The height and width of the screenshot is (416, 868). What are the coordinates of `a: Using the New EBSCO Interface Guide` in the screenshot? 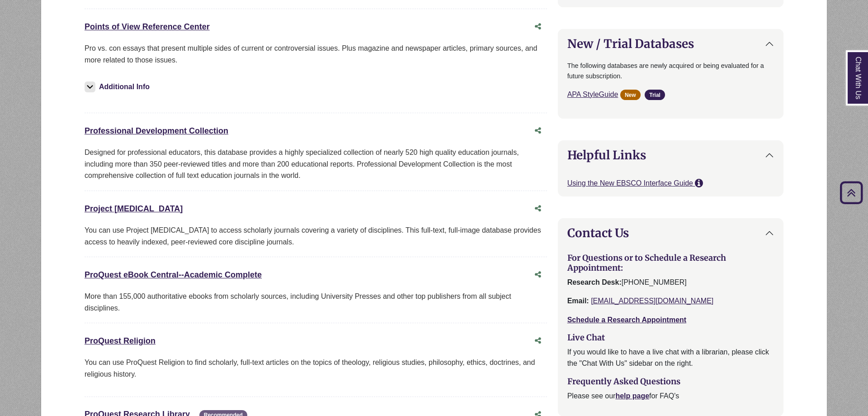 It's located at (631, 183).